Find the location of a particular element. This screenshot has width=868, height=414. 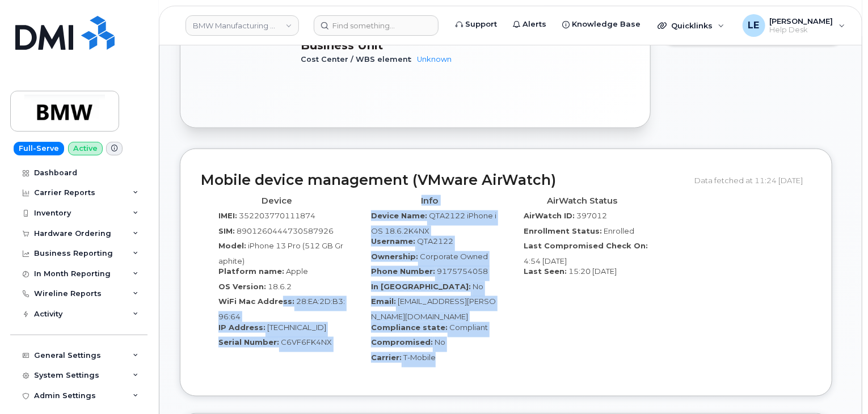

span: 9175754058 is located at coordinates (462, 271).